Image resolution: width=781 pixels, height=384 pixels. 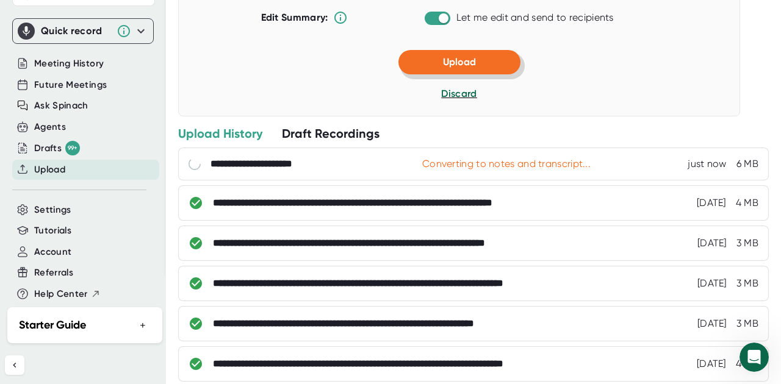 I want to click on button: Tutorials, so click(x=52, y=231).